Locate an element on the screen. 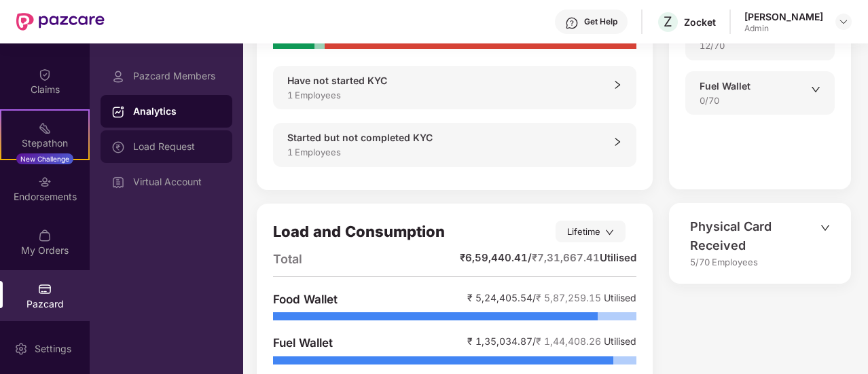  div: Physical Card Received is located at coordinates (755, 236).